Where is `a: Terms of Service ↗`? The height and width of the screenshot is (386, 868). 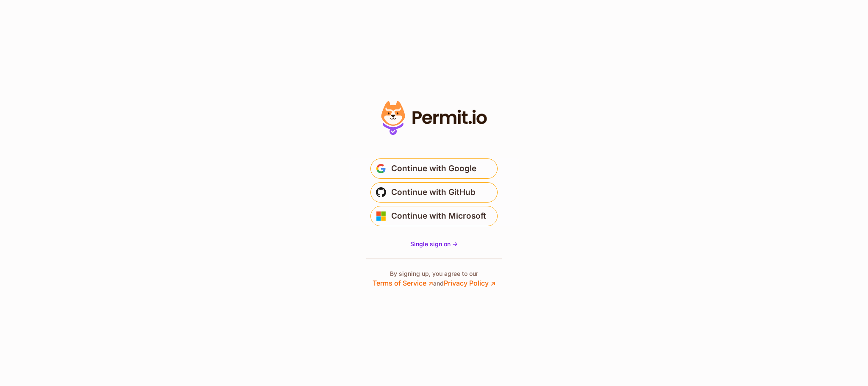
a: Terms of Service ↗ is located at coordinates (402, 283).